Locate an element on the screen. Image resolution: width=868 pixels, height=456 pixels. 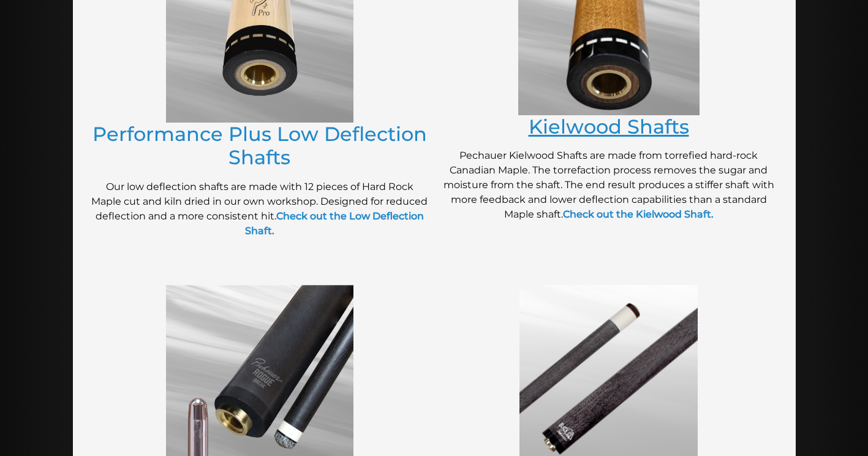
strong: Check out the Kielwood Shaft. is located at coordinates (639, 214).